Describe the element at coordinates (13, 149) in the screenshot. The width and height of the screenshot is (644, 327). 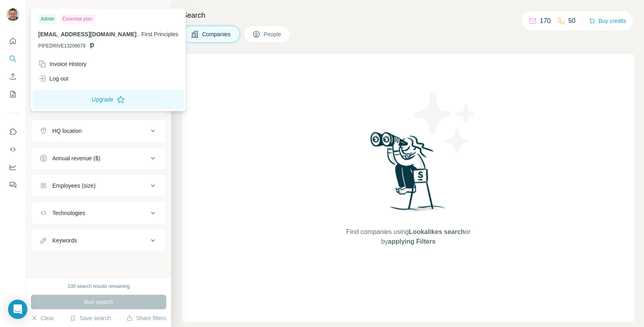
I see `button: Use Surfe API` at that location.